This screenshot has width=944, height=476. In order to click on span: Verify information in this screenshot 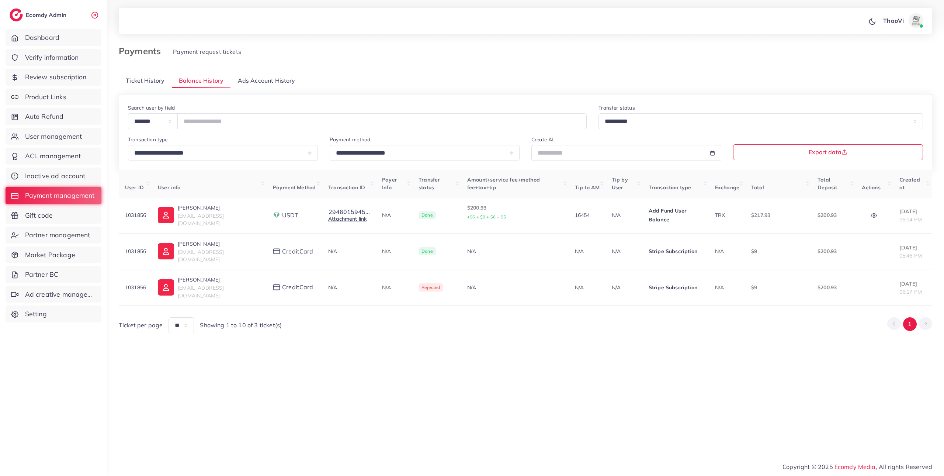, I will do `click(52, 58)`.